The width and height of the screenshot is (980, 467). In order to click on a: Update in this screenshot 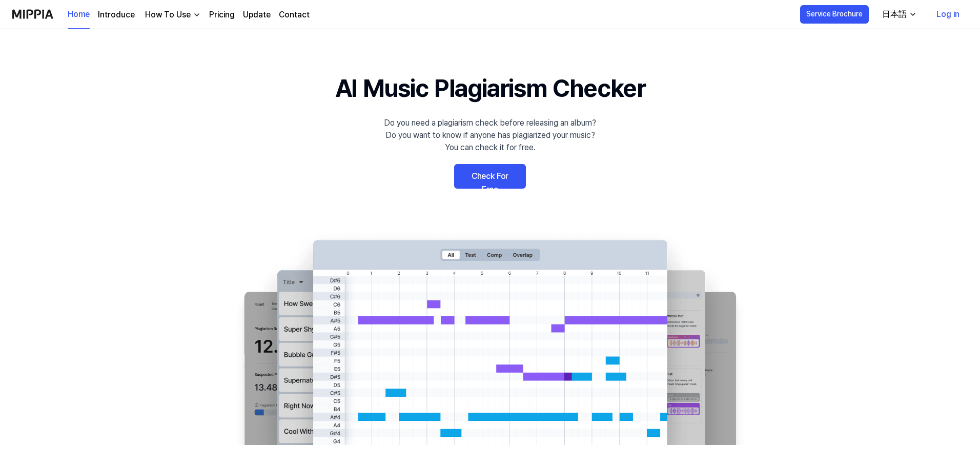, I will do `click(257, 15)`.